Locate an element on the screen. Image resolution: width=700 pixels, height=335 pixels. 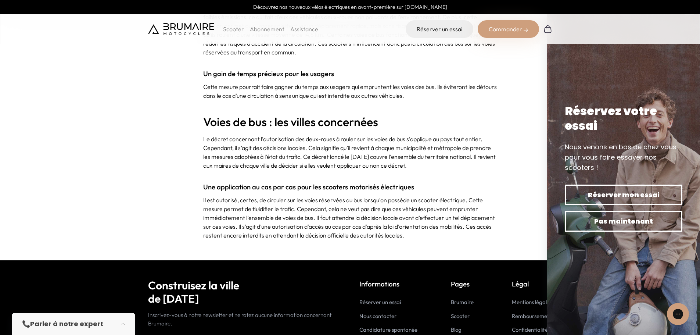
a: Abonnement is located at coordinates (267, 29).